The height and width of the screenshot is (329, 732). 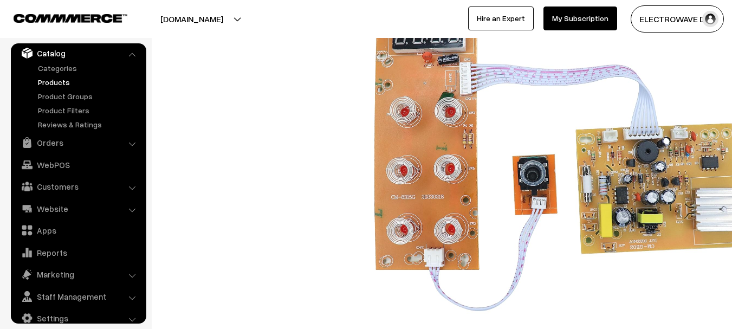 I want to click on a: WebPOS, so click(x=78, y=165).